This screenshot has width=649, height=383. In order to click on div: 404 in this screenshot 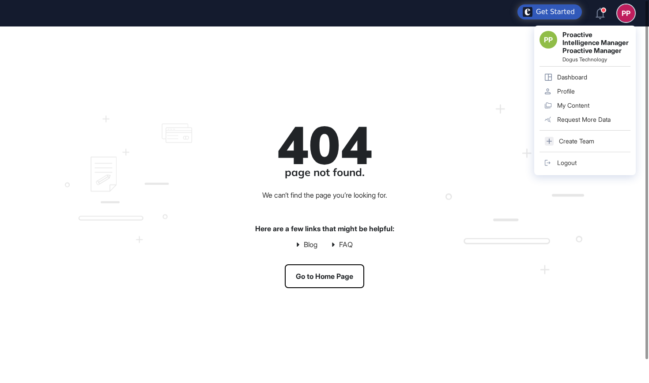, I will do `click(324, 144)`.